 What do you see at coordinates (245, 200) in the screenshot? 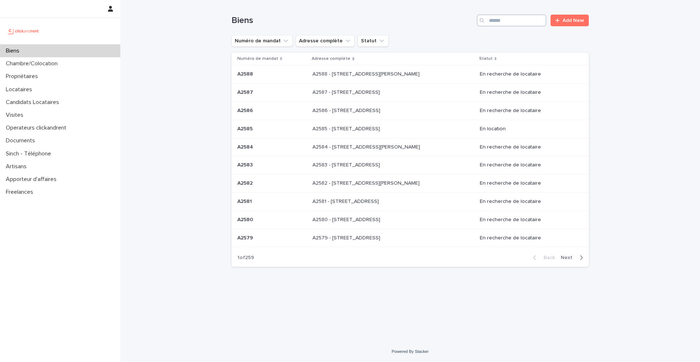
I see `p: A2581` at bounding box center [245, 200].